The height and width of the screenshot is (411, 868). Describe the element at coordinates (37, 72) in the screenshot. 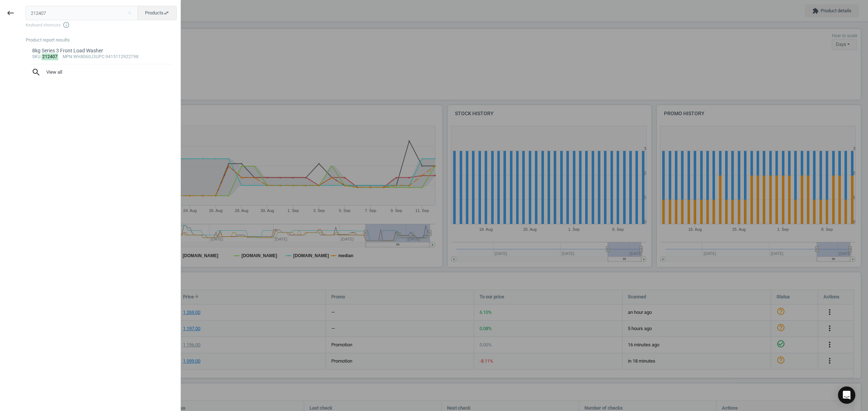

I see `i: search` at that location.